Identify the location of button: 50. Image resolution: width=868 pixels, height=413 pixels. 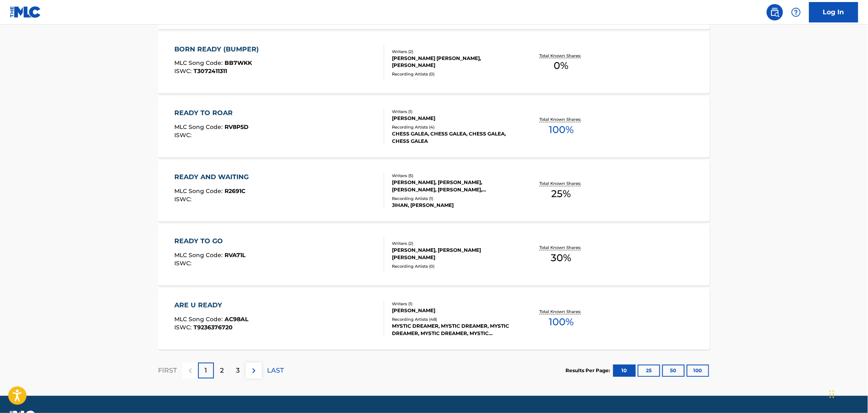
(673, 371).